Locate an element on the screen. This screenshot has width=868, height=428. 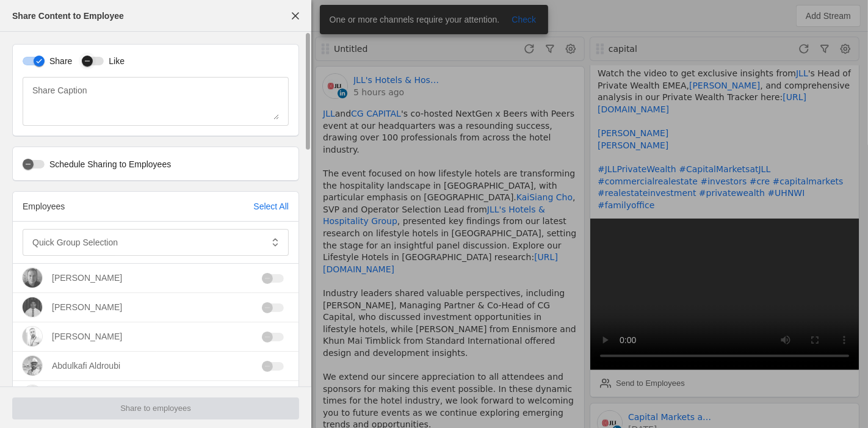
label: Schedule Sharing to Employees is located at coordinates (107, 164).